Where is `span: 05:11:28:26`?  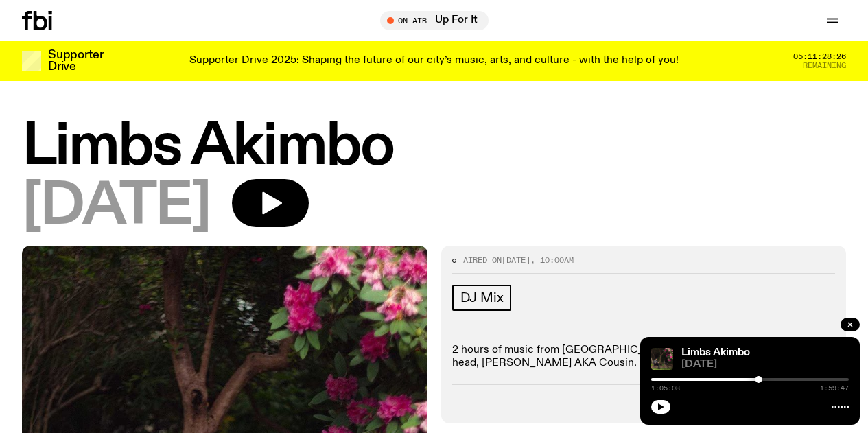 span: 05:11:28:26 is located at coordinates (819, 56).